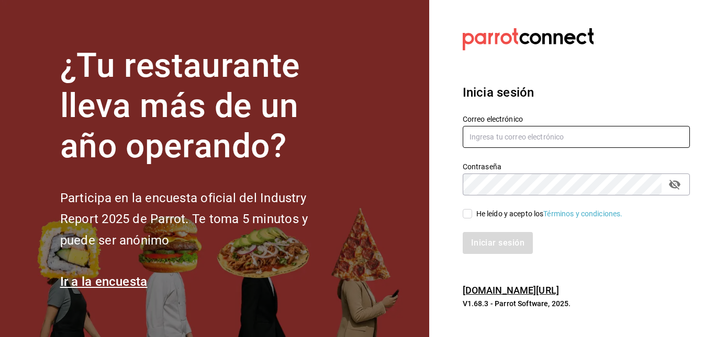  What do you see at coordinates (576, 93) in the screenshot?
I see `h3: Inicia sesión` at bounding box center [576, 93].